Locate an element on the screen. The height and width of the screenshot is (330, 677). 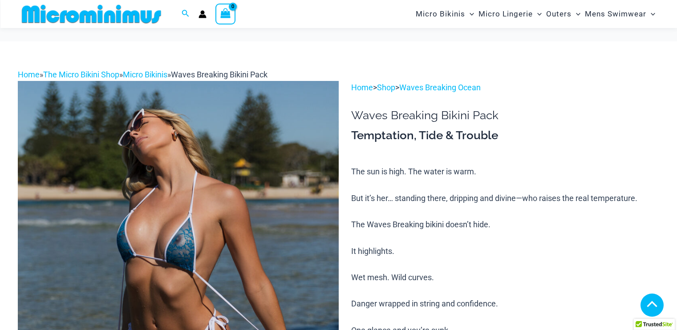
a: Waves Breaking Ocean is located at coordinates (440, 87).